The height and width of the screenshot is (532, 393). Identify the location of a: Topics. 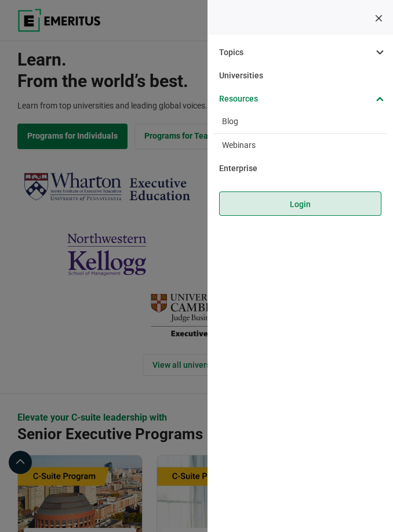
(300, 52).